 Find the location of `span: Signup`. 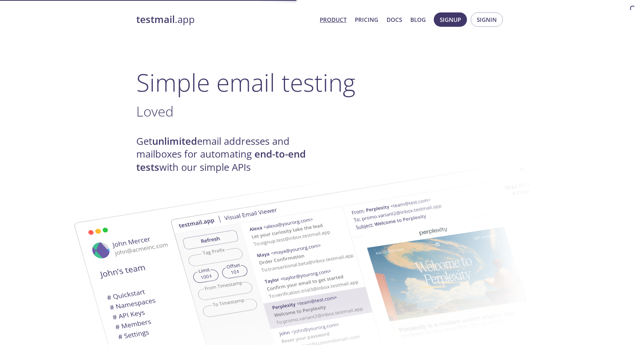

span: Signup is located at coordinates (450, 20).